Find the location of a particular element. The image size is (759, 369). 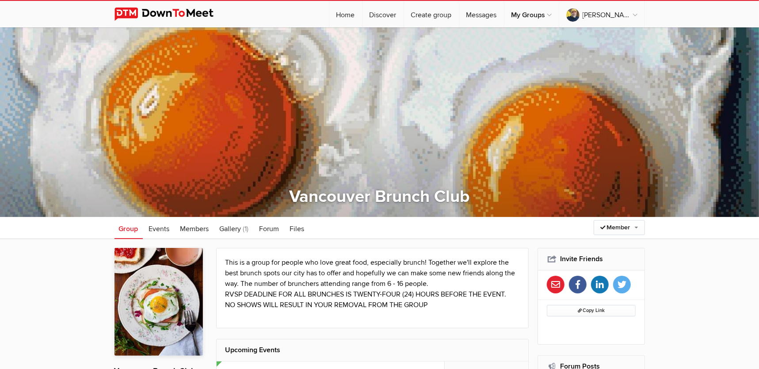

a: Messages is located at coordinates (481, 14).